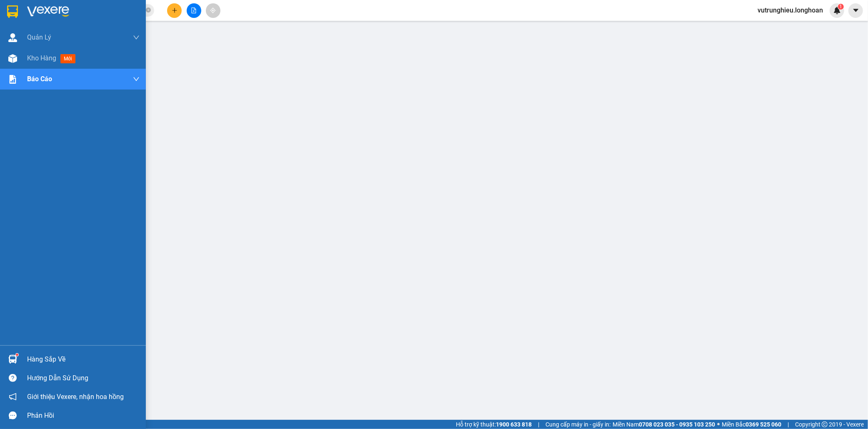 This screenshot has height=429, width=868. Describe the element at coordinates (513, 424) in the screenshot. I see `strong: 1900 633 818` at that location.